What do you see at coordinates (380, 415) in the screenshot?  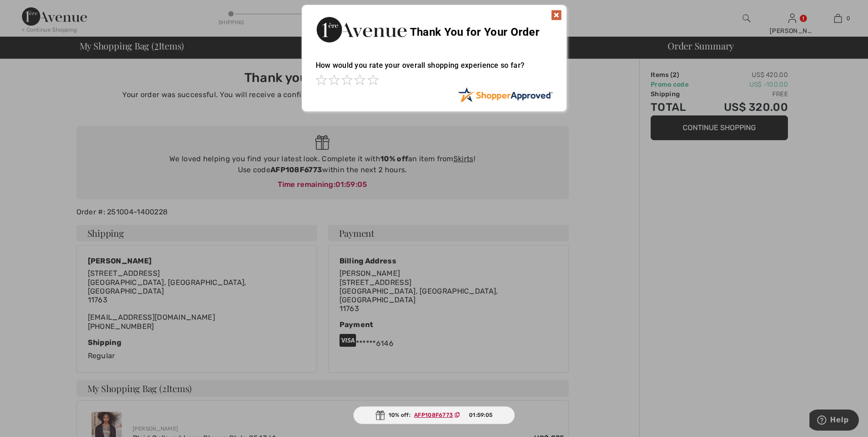 I see `img: Gift.svg` at bounding box center [380, 415].